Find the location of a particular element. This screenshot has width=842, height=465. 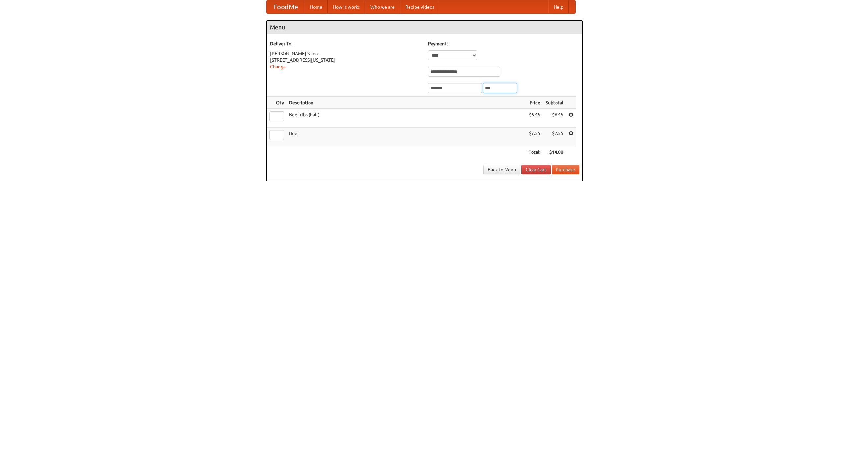

h4: Menu is located at coordinates (425, 27).